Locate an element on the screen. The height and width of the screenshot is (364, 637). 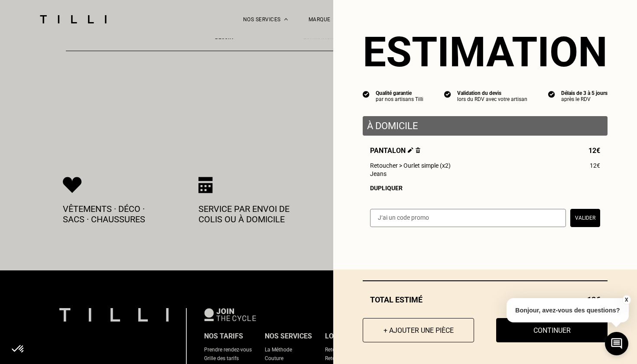
div: lors du RDV avec votre artisan is located at coordinates (493, 99).